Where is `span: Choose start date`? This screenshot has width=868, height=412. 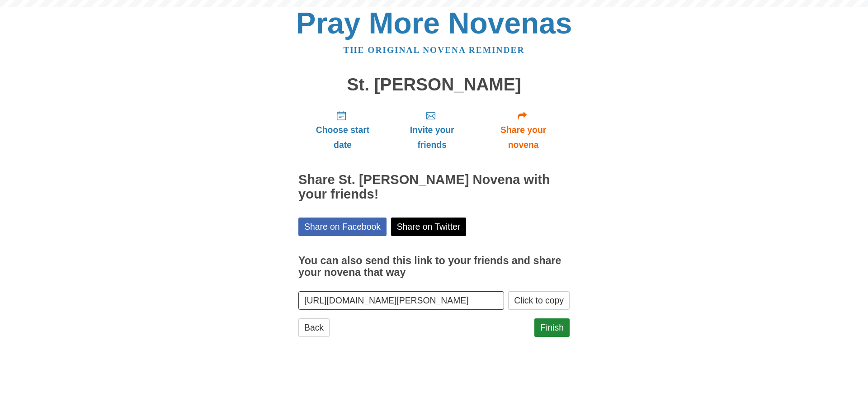 span: Choose start date is located at coordinates (343, 138).